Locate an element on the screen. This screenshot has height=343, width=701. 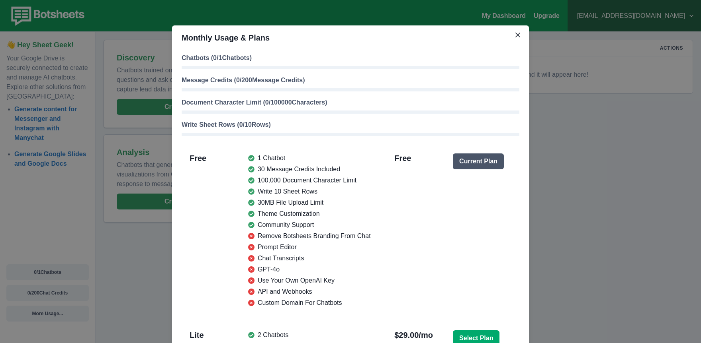
li: Use Your Own OpenAI Key is located at coordinates (309, 281).